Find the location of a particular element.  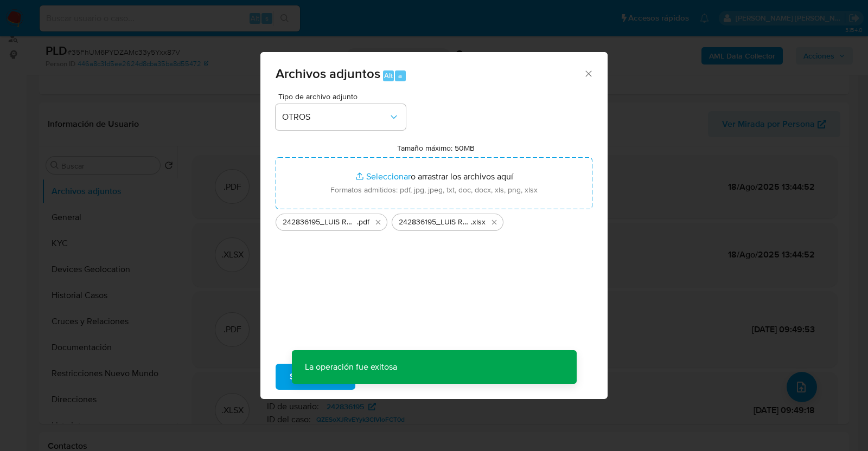

button: Eliminar 242836195_LUIS RUIZ_JUL2025.xlsx is located at coordinates (494, 223).